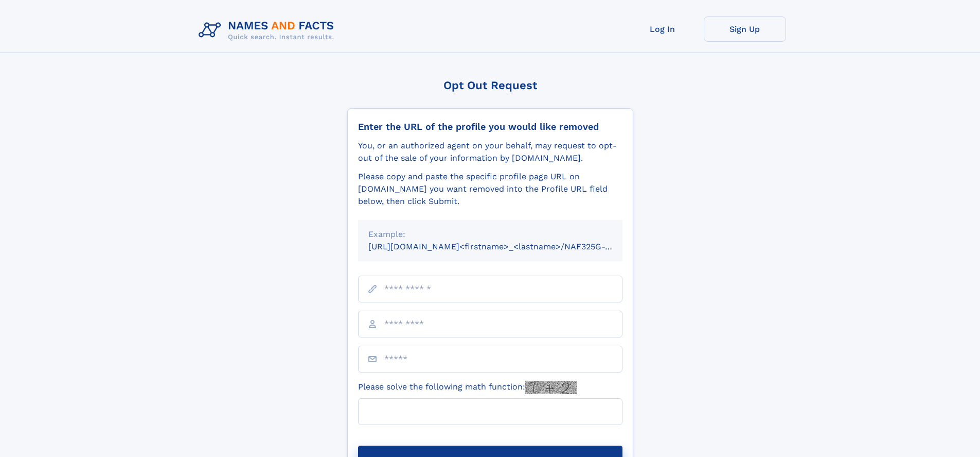 The image size is (980, 457). What do you see at coordinates (490, 85) in the screenshot?
I see `div: Opt Out Request` at bounding box center [490, 85].